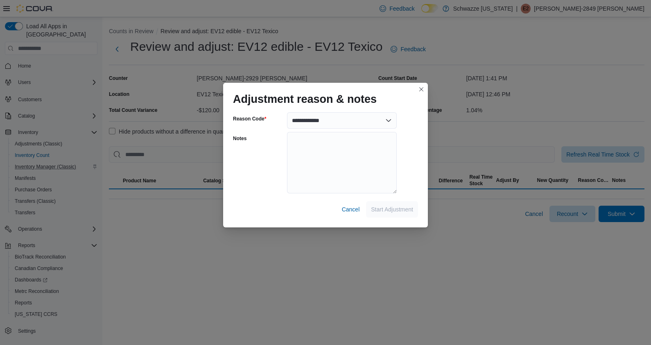 Image resolution: width=651 pixels, height=345 pixels. What do you see at coordinates (249, 119) in the screenshot?
I see `label: Reason Code` at bounding box center [249, 119].